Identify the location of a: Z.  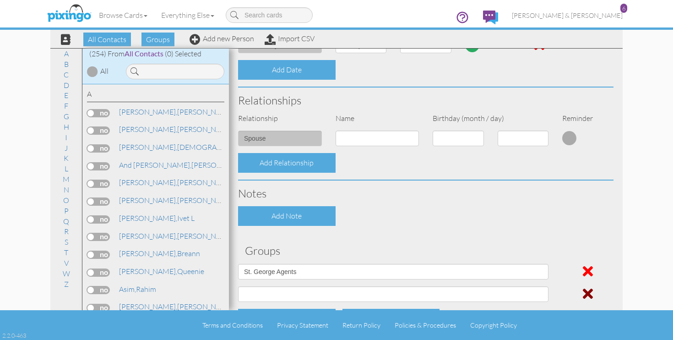
(66, 284).